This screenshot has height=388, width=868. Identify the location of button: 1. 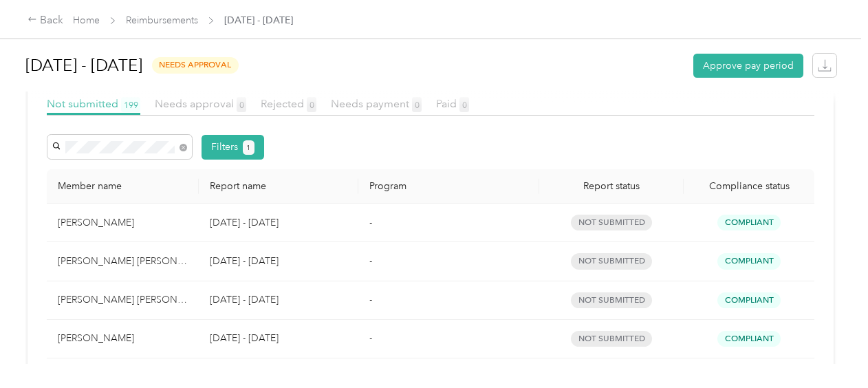
(248, 147).